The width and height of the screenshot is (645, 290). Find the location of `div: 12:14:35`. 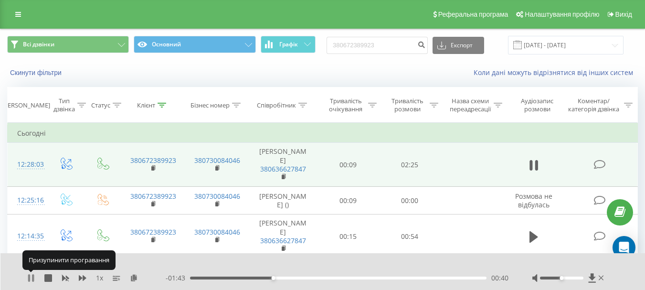

div: 12:14:35 is located at coordinates (27, 236).